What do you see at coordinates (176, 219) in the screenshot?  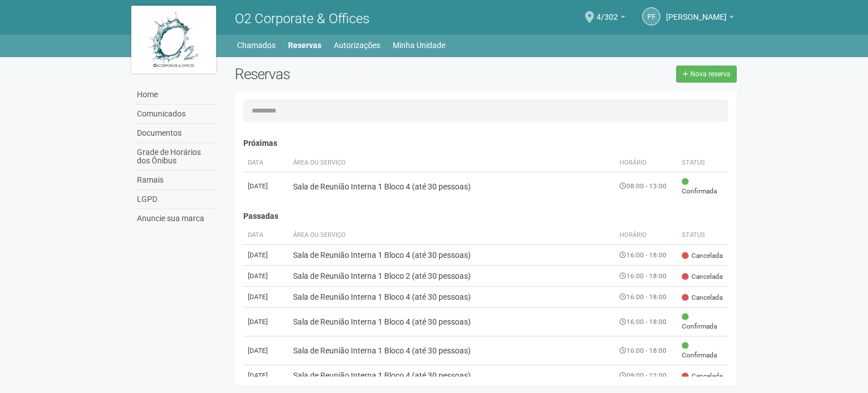 I see `a: Anuncie sua marca` at bounding box center [176, 219].